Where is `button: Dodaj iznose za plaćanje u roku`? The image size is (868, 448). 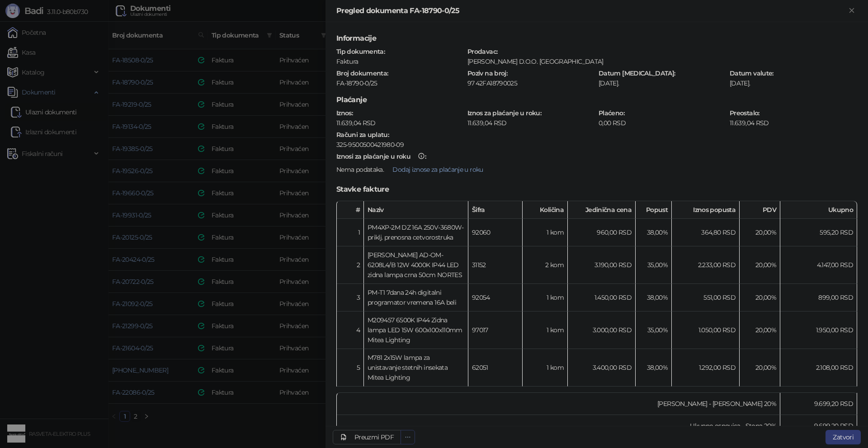
button: Dodaj iznose za plaćanje u roku is located at coordinates (438, 169).